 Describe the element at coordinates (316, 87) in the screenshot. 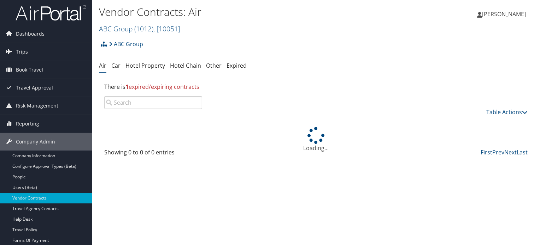

I see `div: There is` at that location.